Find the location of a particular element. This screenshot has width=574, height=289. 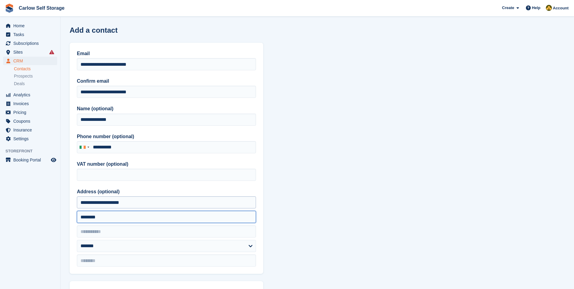

label: Confirm email is located at coordinates (166, 81).